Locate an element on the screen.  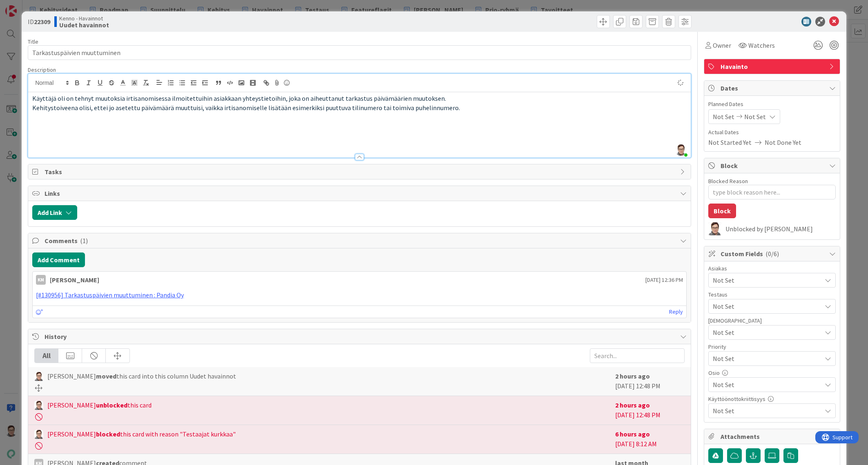
span: Comments is located at coordinates (360, 241).